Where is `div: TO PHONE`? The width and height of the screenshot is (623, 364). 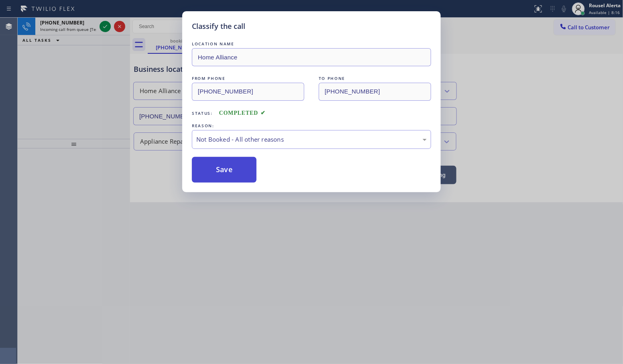
div: TO PHONE is located at coordinates (375, 78).